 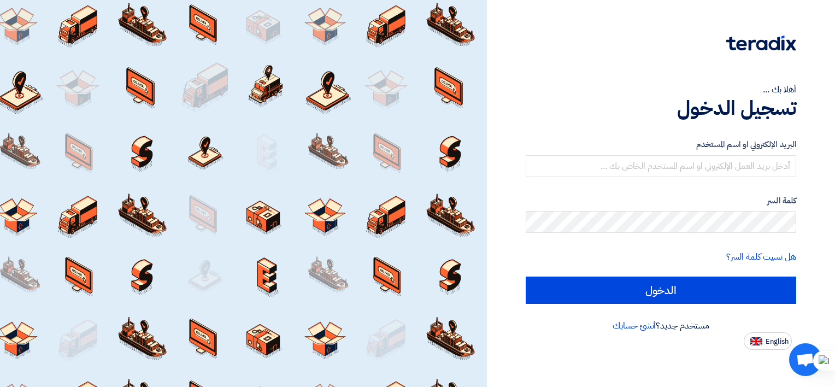 I want to click on h1: تسجيل الدخول, so click(x=660, y=108).